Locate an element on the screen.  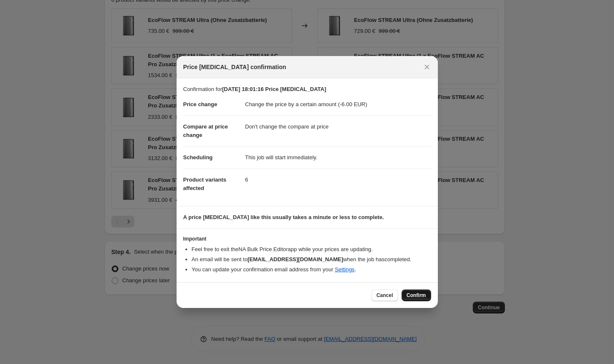
span: Compare at price change is located at coordinates (206, 131).